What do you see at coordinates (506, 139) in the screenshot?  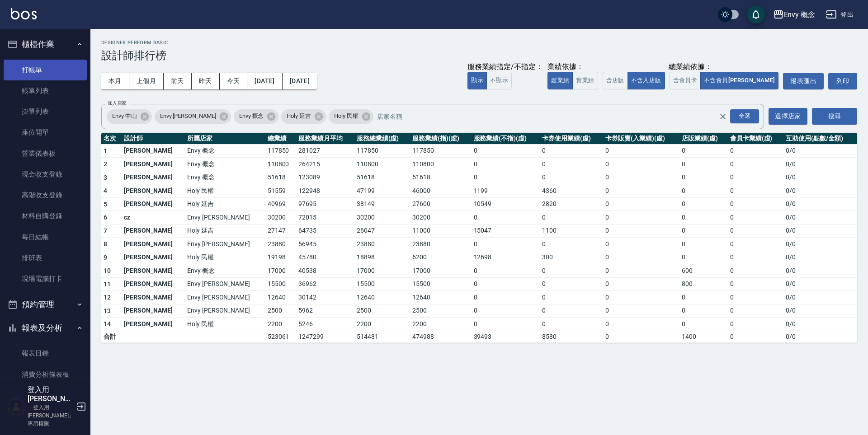 I see `th: 服務業績(不指)(虛)` at bounding box center [506, 139].